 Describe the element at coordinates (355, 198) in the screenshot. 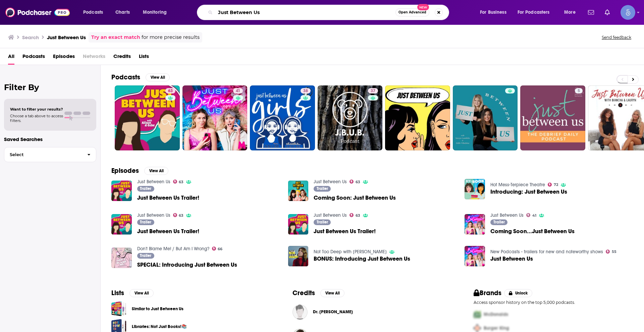

I see `span: Coming Soon: Just Between Us` at that location.